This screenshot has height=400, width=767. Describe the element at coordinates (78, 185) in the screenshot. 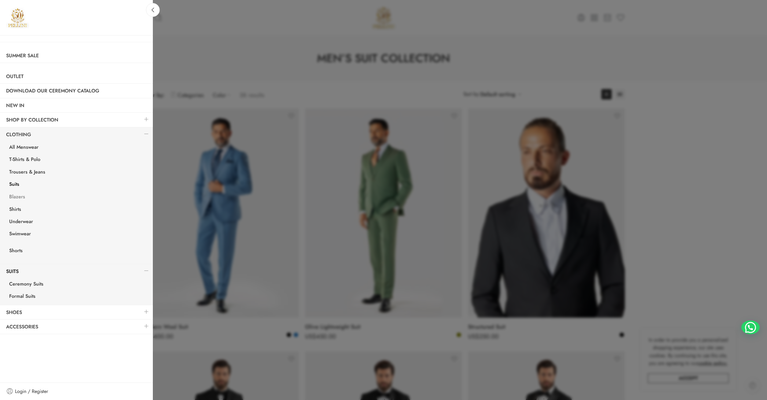

I see `a: Suits` at that location.